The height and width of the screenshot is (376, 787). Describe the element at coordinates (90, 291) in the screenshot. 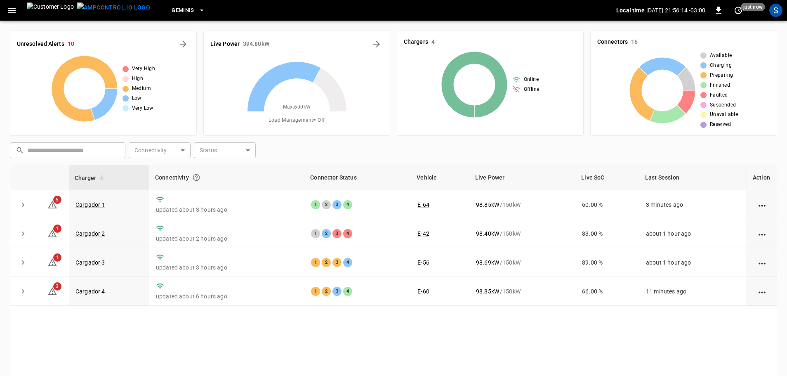

I see `a: Cargador 4` at that location.